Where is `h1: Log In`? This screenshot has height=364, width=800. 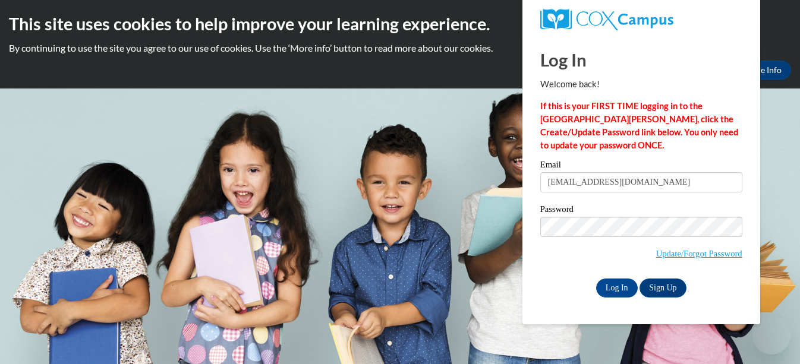
h1: Log In is located at coordinates (641, 59).